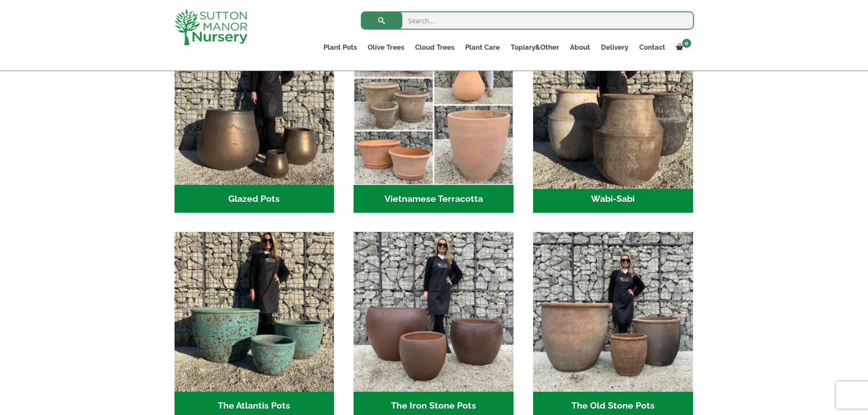 The height and width of the screenshot is (415, 868). What do you see at coordinates (615, 47) in the screenshot?
I see `a: Delivery` at bounding box center [615, 47].